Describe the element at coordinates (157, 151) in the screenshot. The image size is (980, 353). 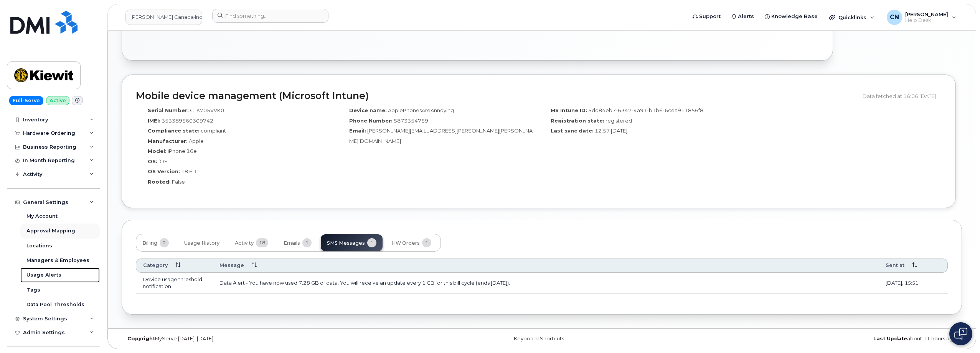
I see `label: Model:` at that location.